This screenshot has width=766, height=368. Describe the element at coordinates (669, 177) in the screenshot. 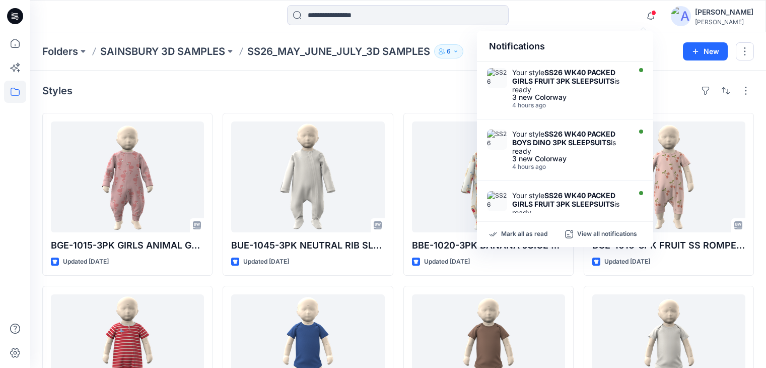

I see `a: BGE-1016-3PK FRUIT SS ROMPERS` at that location.